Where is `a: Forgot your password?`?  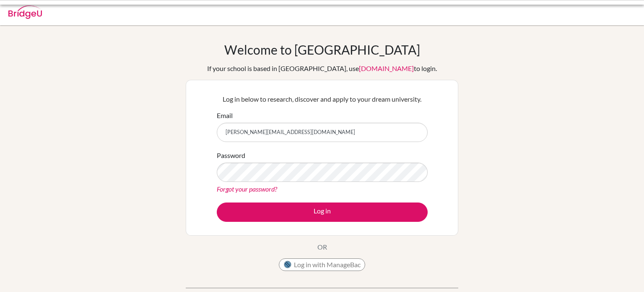
a: Forgot your password? is located at coordinates (247, 188).